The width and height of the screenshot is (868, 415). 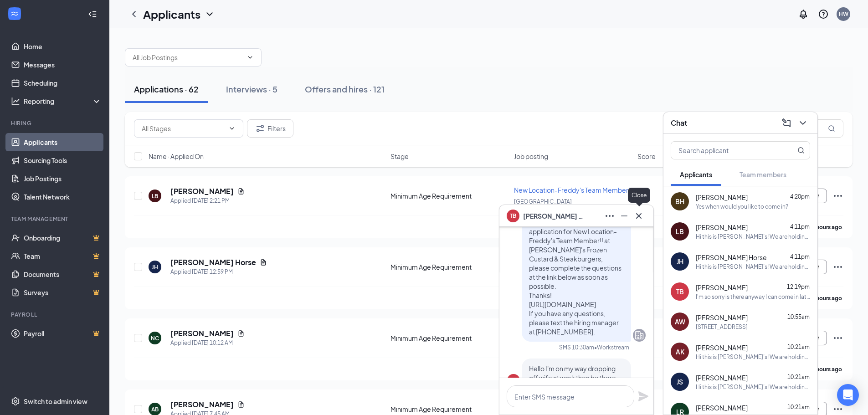 What do you see at coordinates (827, 227) in the screenshot?
I see `b: 2 hours ago` at bounding box center [827, 227].